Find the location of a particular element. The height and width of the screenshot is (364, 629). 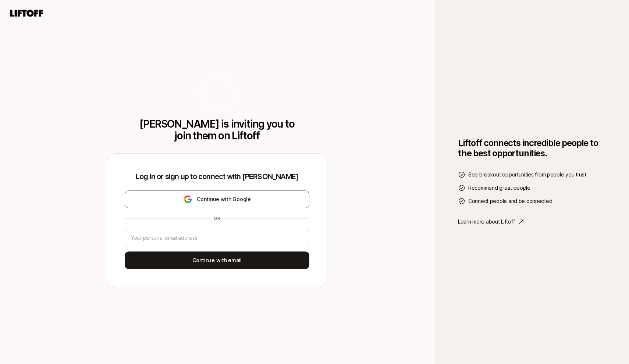

button: Continue with Google is located at coordinates (217, 199).